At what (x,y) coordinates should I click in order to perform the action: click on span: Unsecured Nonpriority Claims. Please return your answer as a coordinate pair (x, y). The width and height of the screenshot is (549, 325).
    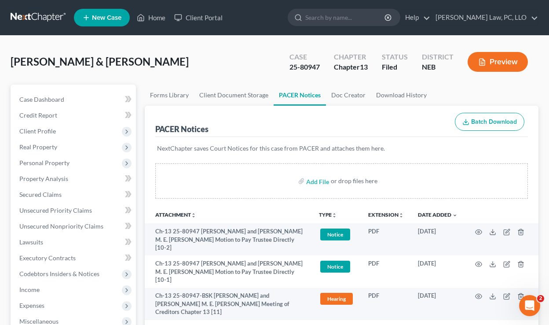
    Looking at the image, I should click on (61, 226).